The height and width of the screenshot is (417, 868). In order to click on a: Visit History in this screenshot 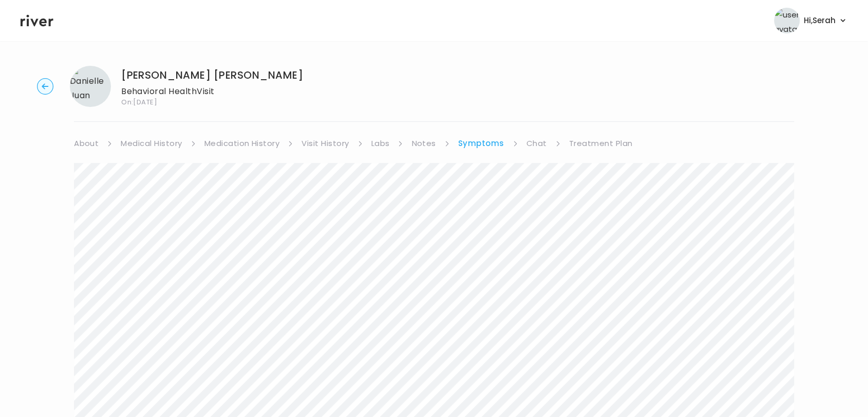, I will do `click(325, 144)`.